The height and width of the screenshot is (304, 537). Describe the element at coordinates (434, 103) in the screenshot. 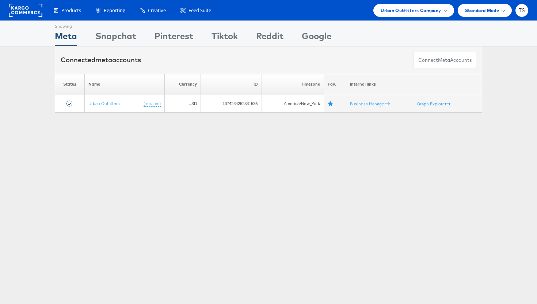

I see `a: Graph Explorer` at that location.